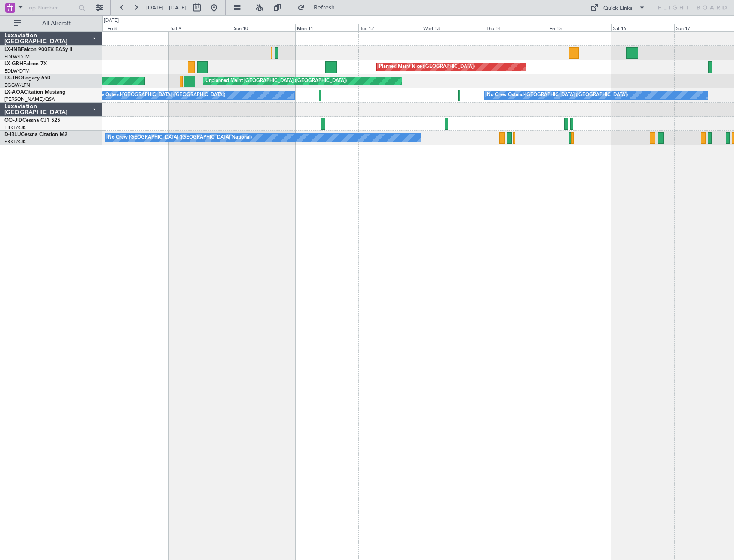  What do you see at coordinates (617, 9) in the screenshot?
I see `div: Quick Links` at bounding box center [617, 9].